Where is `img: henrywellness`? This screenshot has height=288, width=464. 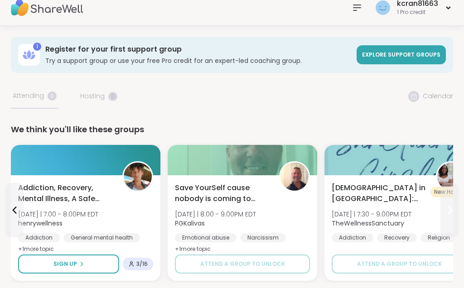 img: henrywellness is located at coordinates (138, 177).